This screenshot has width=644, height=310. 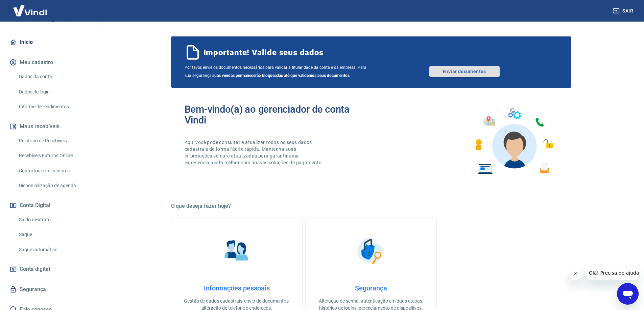 What do you see at coordinates (51, 63) in the screenshot?
I see `button: Meu cadastro` at bounding box center [51, 63].